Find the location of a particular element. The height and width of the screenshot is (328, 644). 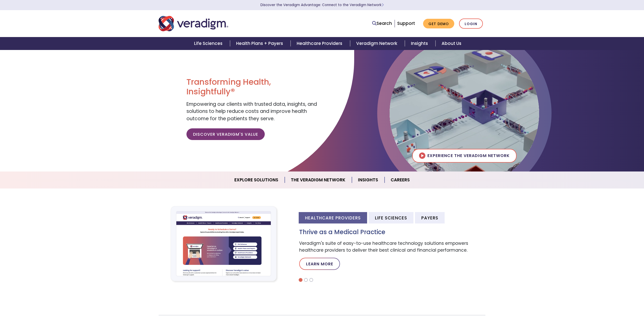

a: Healthcare Providers is located at coordinates (320, 43).